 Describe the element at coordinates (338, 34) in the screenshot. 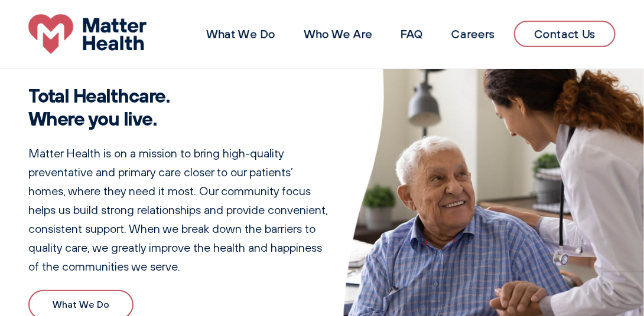

I see `a: Who We Are` at that location.